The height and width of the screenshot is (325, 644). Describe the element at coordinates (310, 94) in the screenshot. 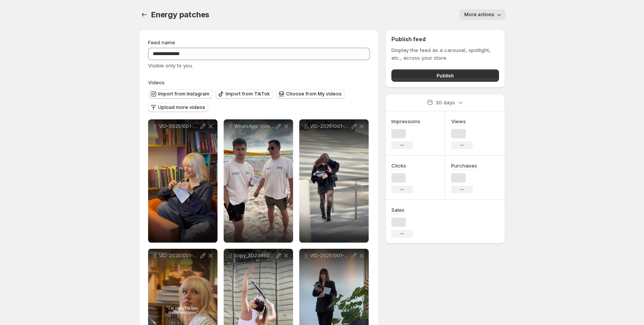

I see `button: Choose from My videos` at that location.